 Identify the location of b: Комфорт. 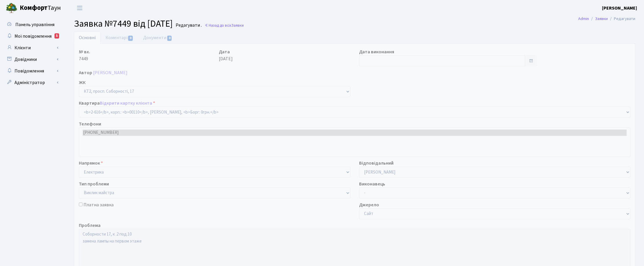
(34, 8).